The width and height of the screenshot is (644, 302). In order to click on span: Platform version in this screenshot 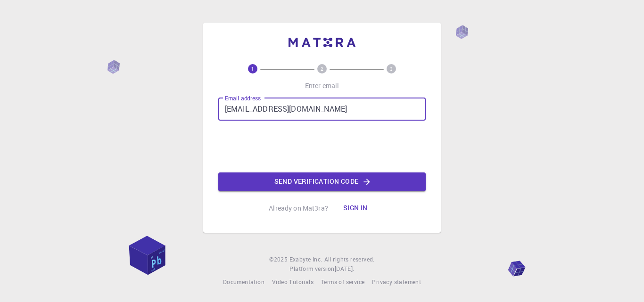, I will do `click(312, 269)`.